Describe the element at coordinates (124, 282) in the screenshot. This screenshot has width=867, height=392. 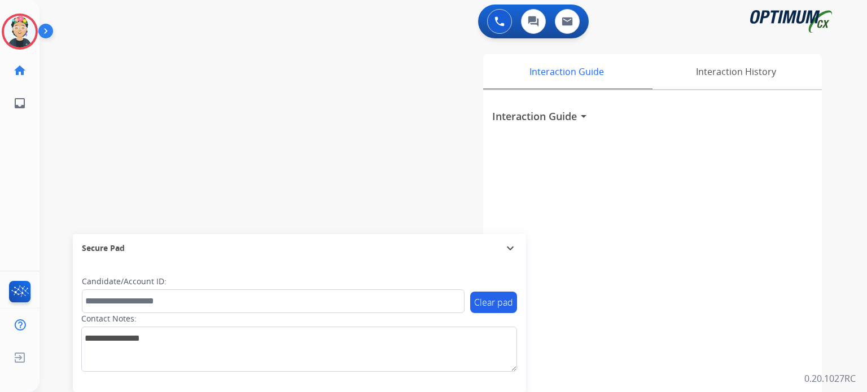
I see `label: Candidate/Account ID:` at that location.